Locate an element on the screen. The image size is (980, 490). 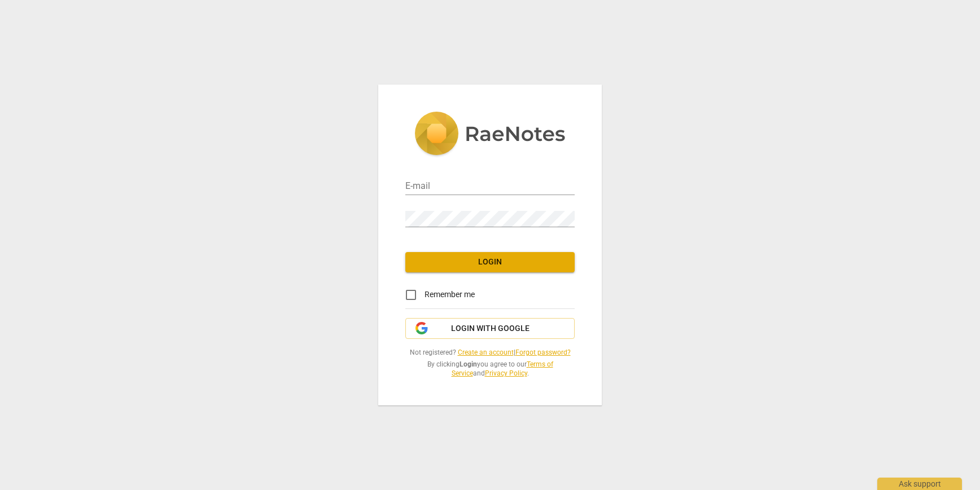
a: Terms of Service is located at coordinates (502, 369).